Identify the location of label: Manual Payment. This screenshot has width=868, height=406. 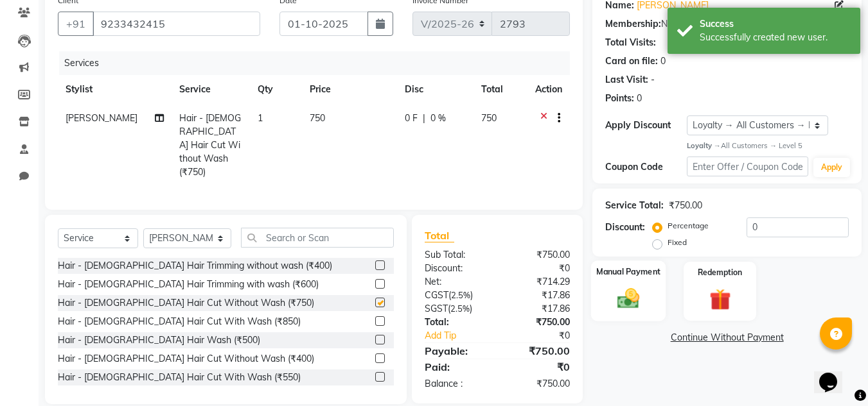
(628, 272).